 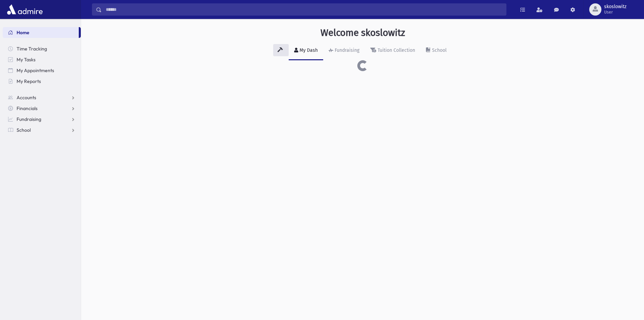 What do you see at coordinates (24, 130) in the screenshot?
I see `span: School` at bounding box center [24, 130].